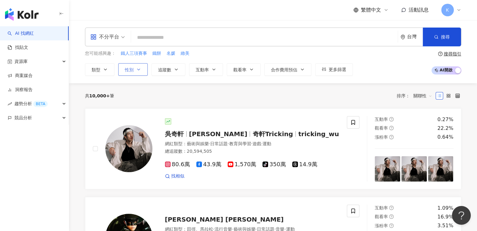  I want to click on img: KOL Avatar, so click(129, 149).